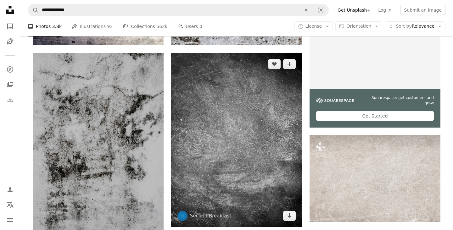  I want to click on a: a black and white photo of a clock on a wall, so click(375, 179).